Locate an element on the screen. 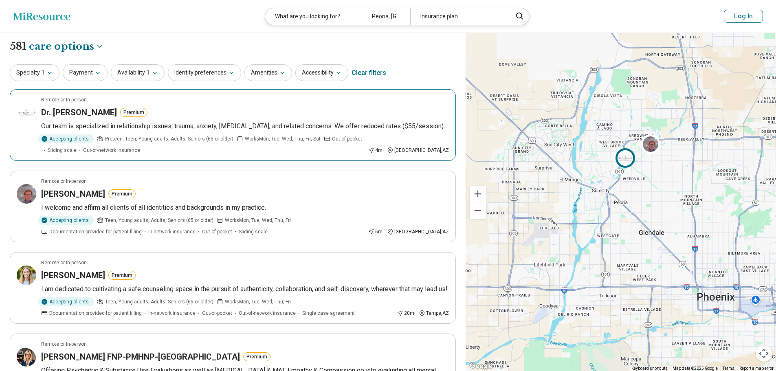  div: 6 mi is located at coordinates (376, 232).